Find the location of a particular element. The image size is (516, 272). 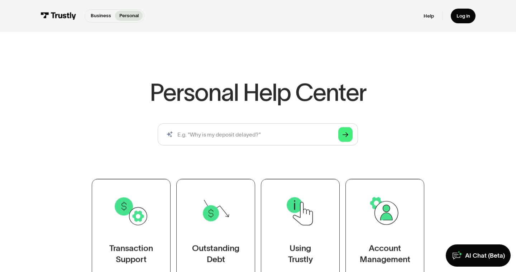

a: Help is located at coordinates (429, 16).